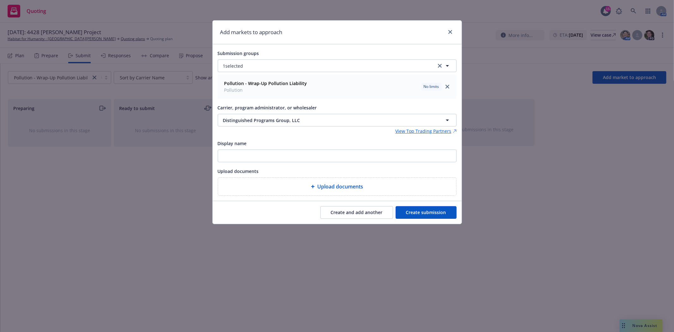 The width and height of the screenshot is (674, 332). I want to click on span: No limits, so click(431, 87).